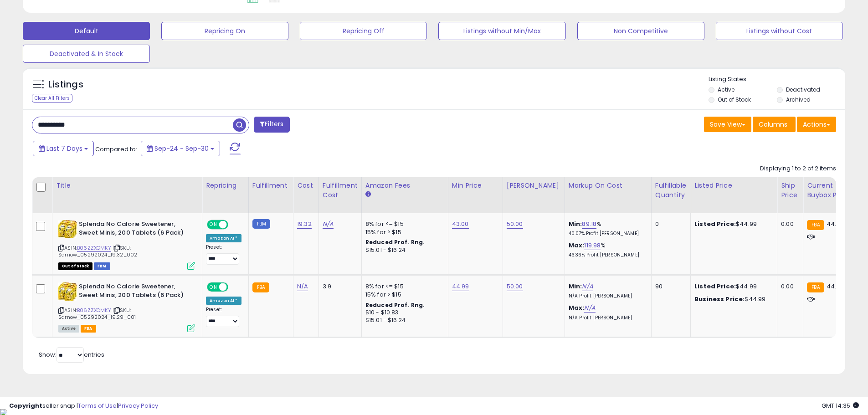 The image size is (868, 415). Describe the element at coordinates (669, 224) in the screenshot. I see `div: 0` at that location.